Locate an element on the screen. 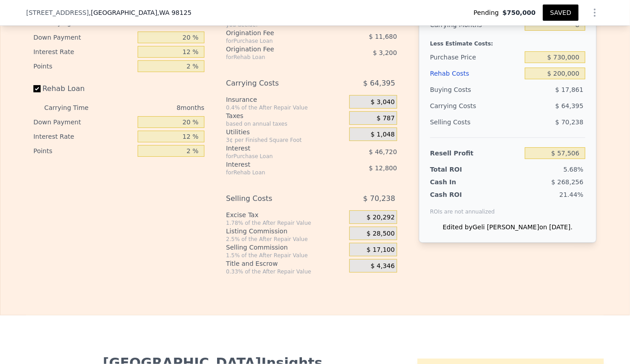 Image resolution: width=630 pixels, height=364 pixels. span: $ 17,100 is located at coordinates (381, 250).